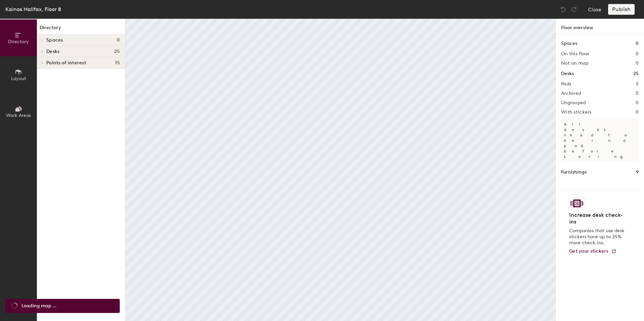  I want to click on h1: Spaces, so click(569, 44).